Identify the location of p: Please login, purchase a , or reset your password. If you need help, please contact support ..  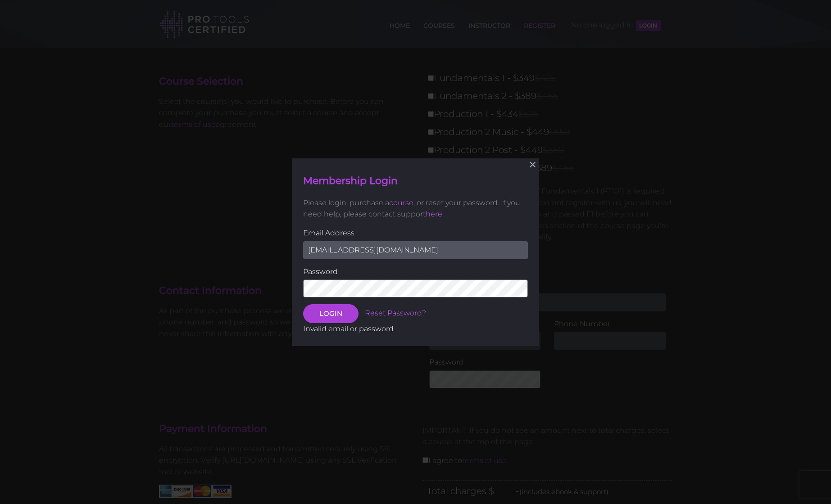
(416, 208).